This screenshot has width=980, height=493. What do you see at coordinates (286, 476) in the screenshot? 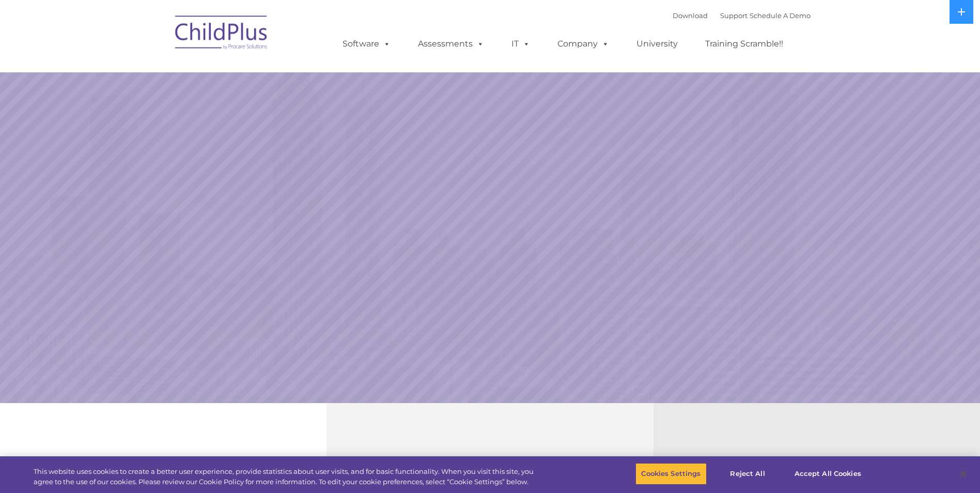
I see `div: This website uses cookies to create a better user experience, provide statistics about user visit...` at bounding box center [286, 476].